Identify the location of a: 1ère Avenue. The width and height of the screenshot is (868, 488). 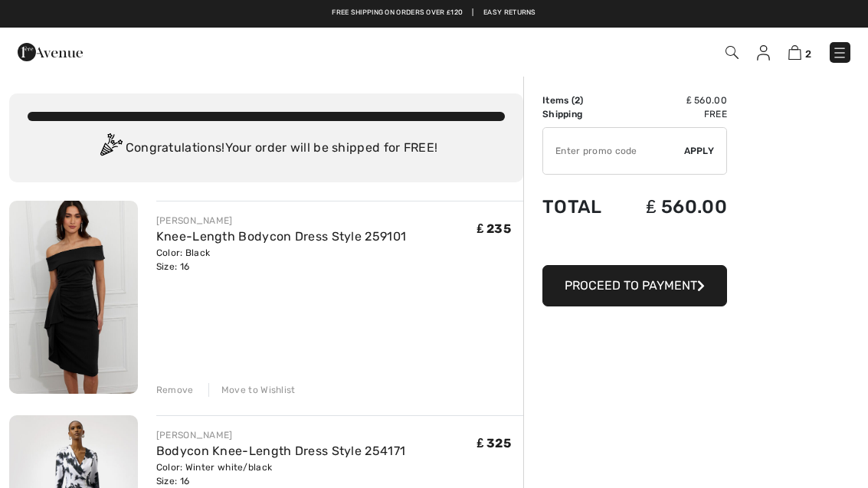
(50, 51).